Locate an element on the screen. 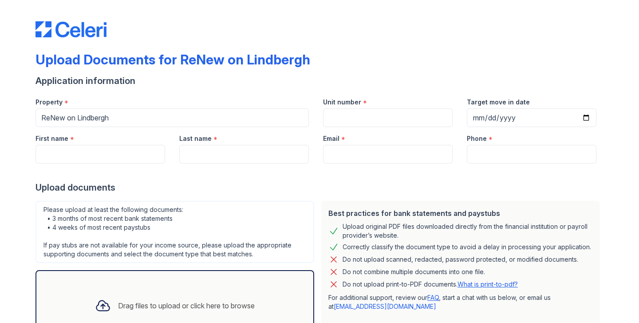  p: Do not upload print-to-PDF documents. is located at coordinates (430, 284).